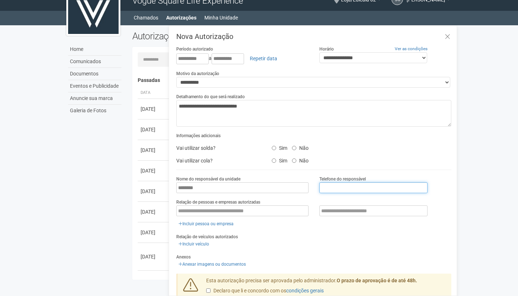  What do you see at coordinates (212, 264) in the screenshot?
I see `a: Anexar imagens ou documentos` at bounding box center [212, 264].